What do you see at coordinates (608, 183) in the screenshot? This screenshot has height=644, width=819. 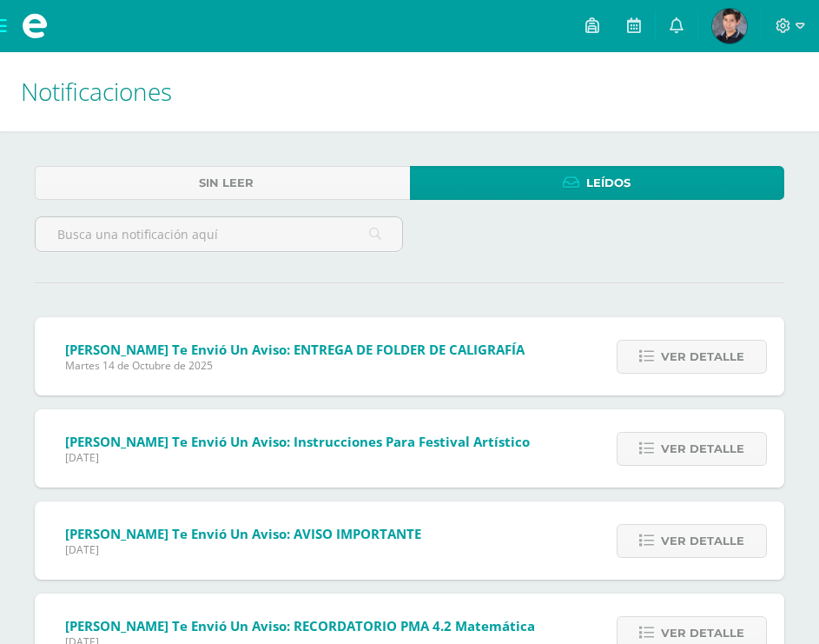 I see `span: Leídos` at bounding box center [608, 183].